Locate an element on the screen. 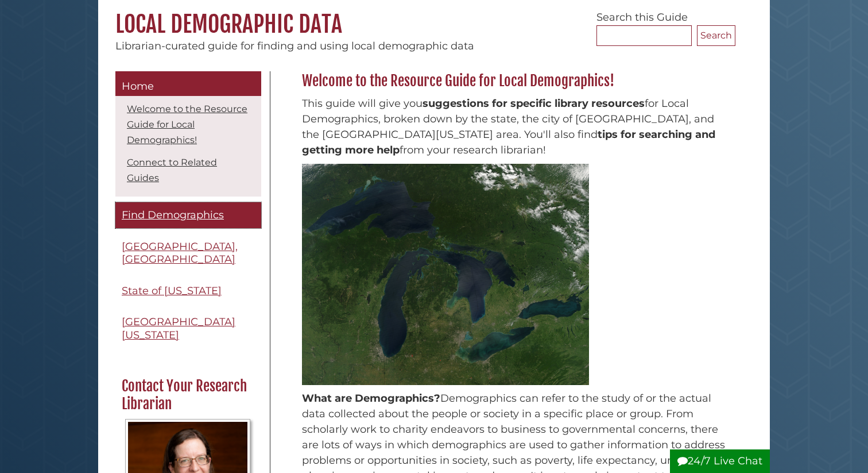  button: 24/7 Live Chat is located at coordinates (720, 461).